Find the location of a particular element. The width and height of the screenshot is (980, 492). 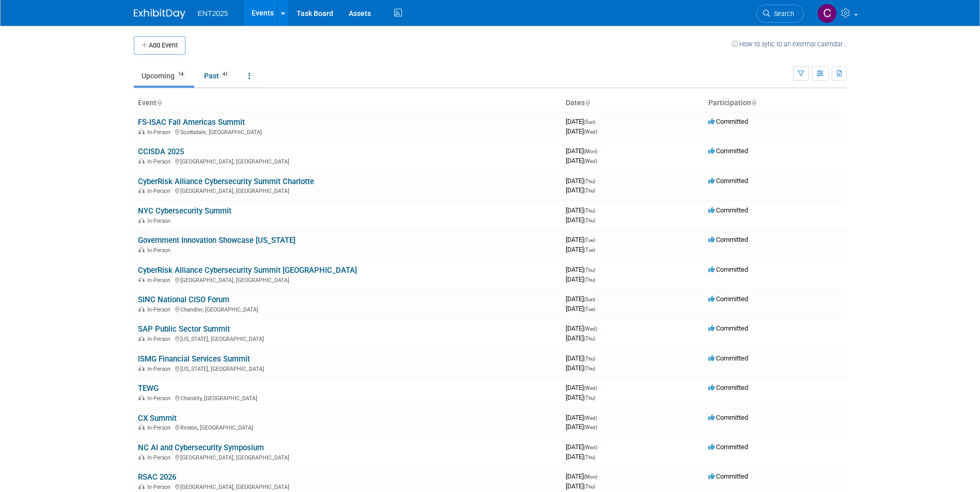

span: Search is located at coordinates (782, 13).